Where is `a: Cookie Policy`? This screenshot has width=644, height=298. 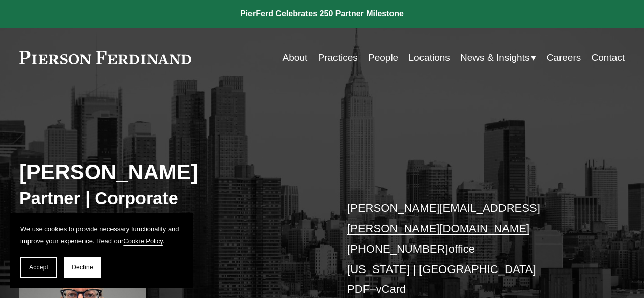
a: Cookie Policy is located at coordinates (143, 241).